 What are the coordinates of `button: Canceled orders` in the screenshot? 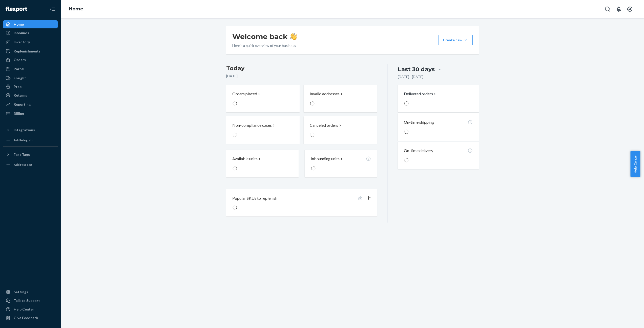 It's located at (340, 130).